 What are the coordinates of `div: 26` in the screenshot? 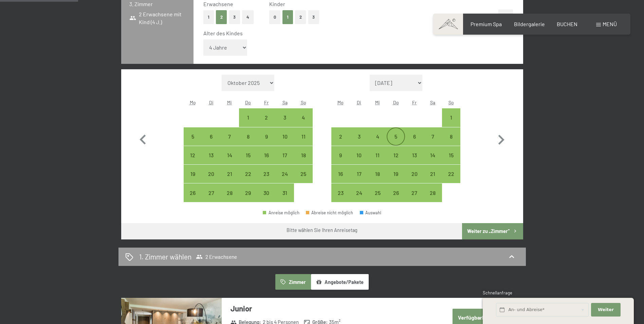 It's located at (396, 198).